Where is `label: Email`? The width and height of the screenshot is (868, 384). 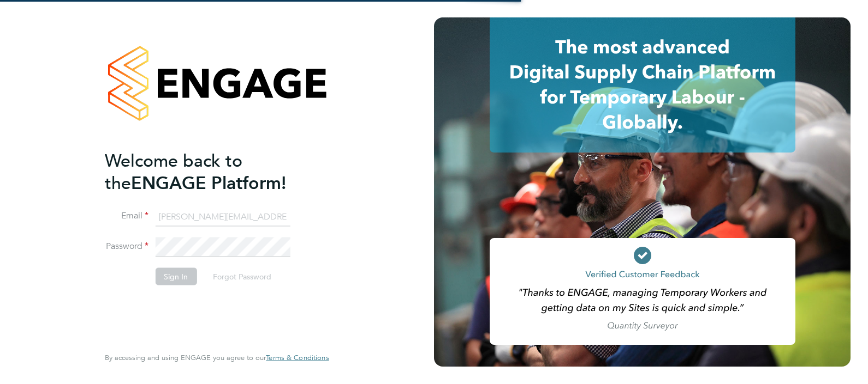 label: Email is located at coordinates (127, 216).